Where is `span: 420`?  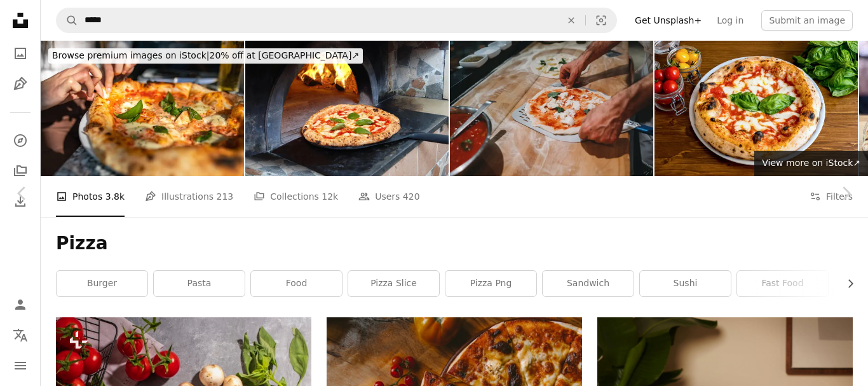 span: 420 is located at coordinates (411, 196).